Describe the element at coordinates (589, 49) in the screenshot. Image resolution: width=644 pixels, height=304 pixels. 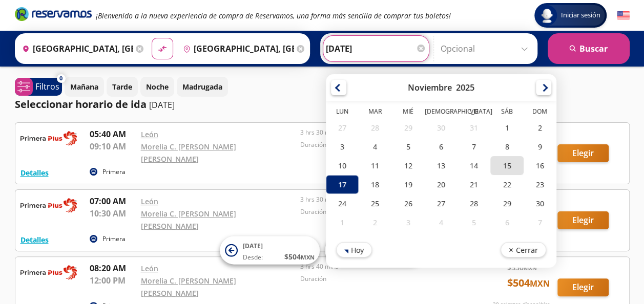
I see `button: Buscar` at that location.